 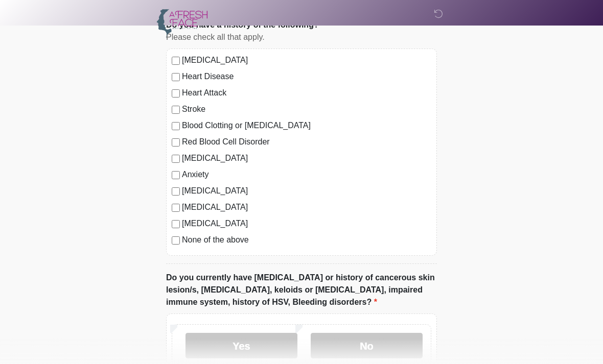 I want to click on img: A Fresh Face Aesthetics Inc Logo, so click(x=182, y=23).